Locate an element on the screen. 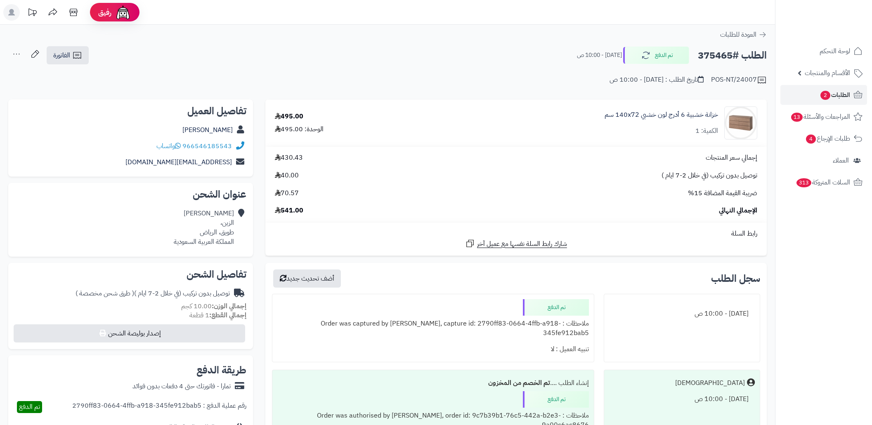  span: شارك رابط السلة نفسها مع عميل آخر is located at coordinates (522, 244).